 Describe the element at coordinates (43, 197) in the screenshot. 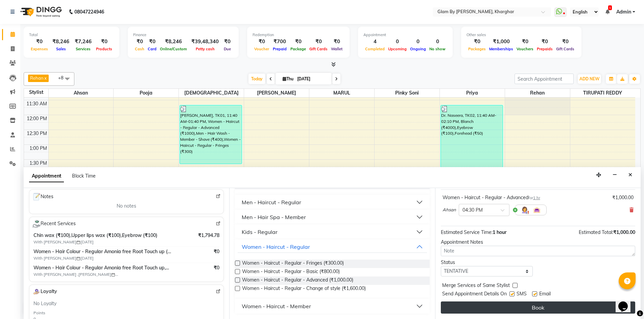

I see `span: Notes` at that location.